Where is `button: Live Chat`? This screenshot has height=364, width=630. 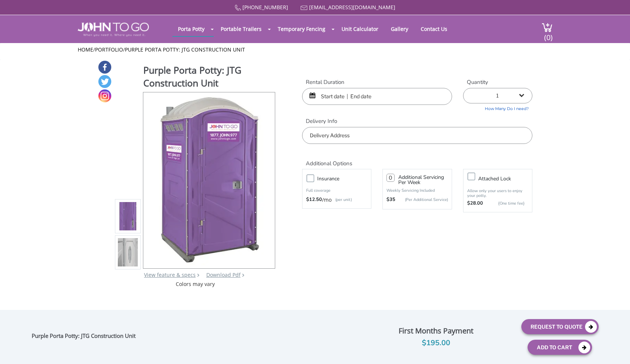
button: Live Chat is located at coordinates (615, 349).